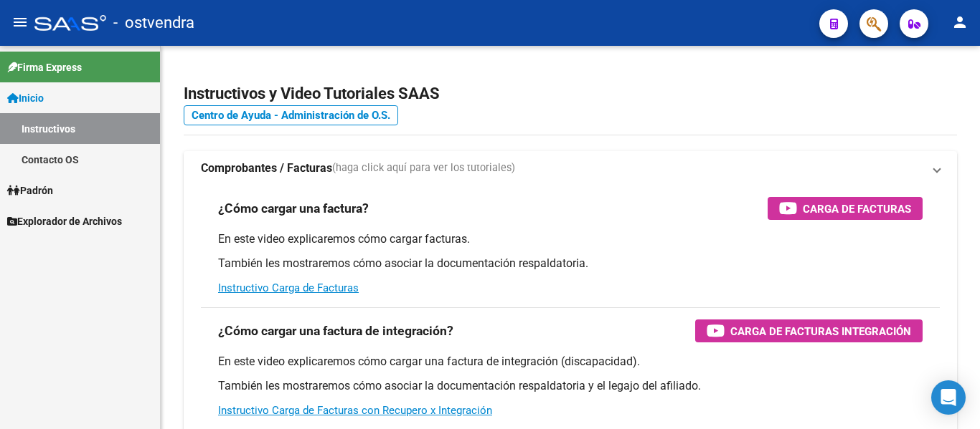  Describe the element at coordinates (948, 398) in the screenshot. I see `div: Open Intercom Messenger` at that location.